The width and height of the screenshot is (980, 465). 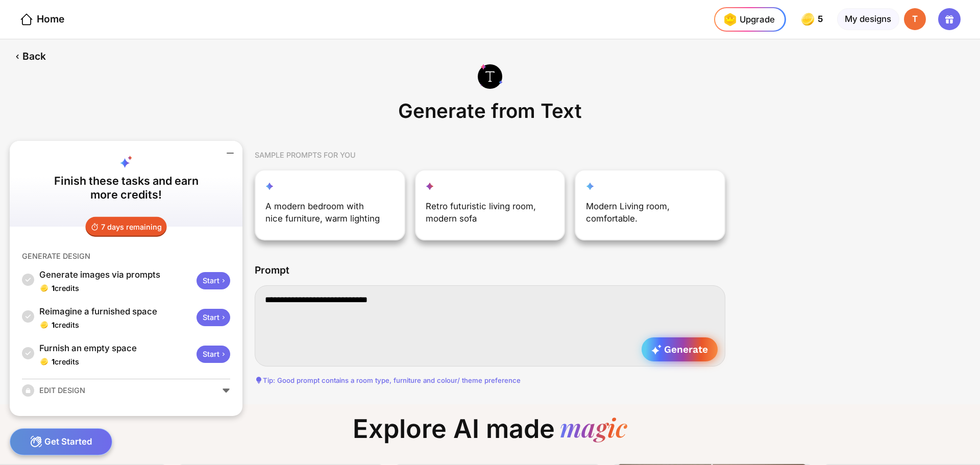 I want to click on div: GENERATE DESIGN, so click(x=56, y=255).